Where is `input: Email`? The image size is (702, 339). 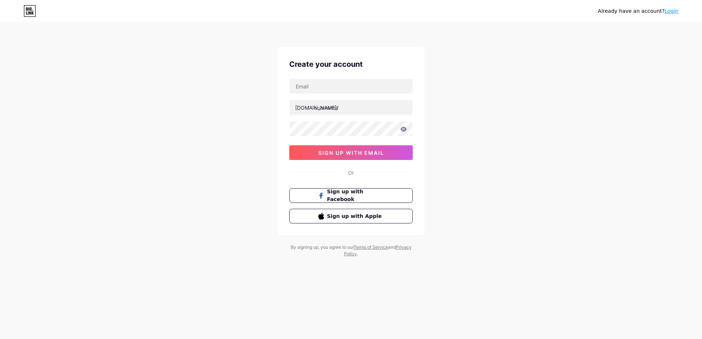
input: Email is located at coordinates (351, 86).